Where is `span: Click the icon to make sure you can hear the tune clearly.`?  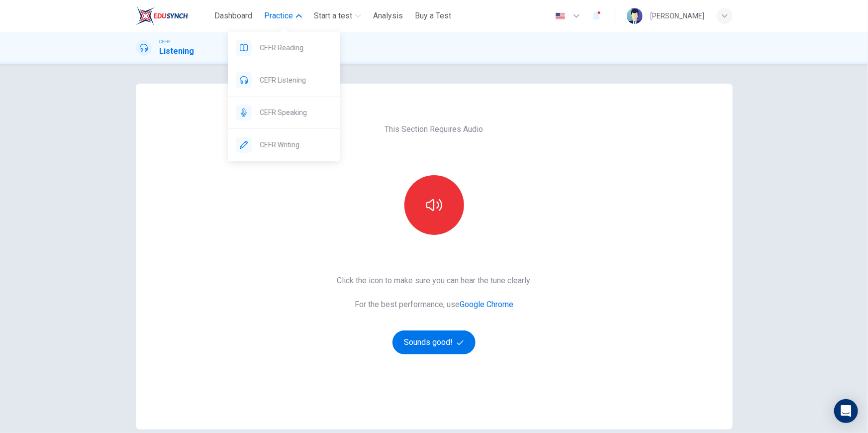 span: Click the icon to make sure you can hear the tune clearly. is located at coordinates (433, 280).